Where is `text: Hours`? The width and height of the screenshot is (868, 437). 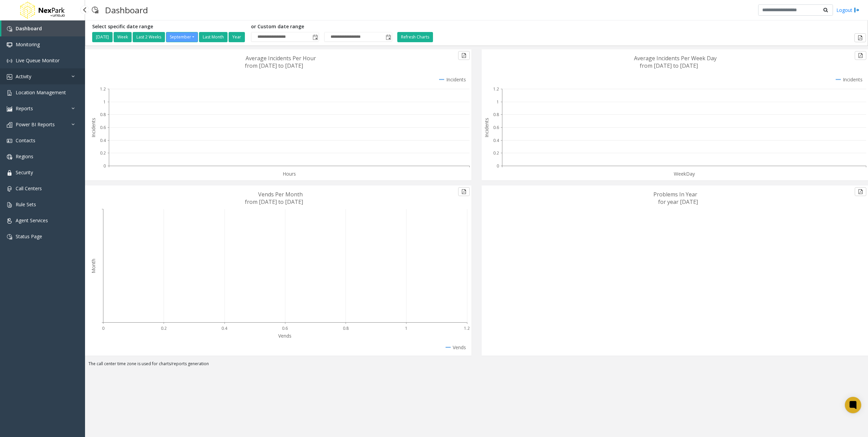
text: Hours is located at coordinates (289, 174).